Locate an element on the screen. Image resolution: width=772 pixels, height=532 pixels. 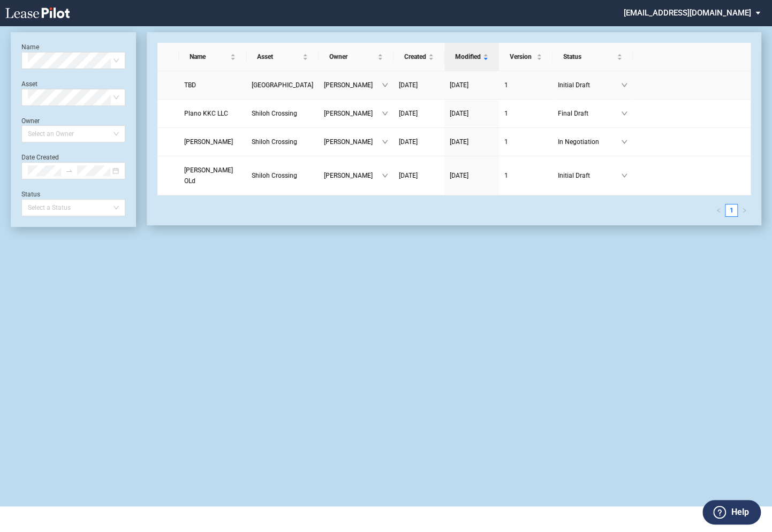
label: Asset is located at coordinates (30, 84).